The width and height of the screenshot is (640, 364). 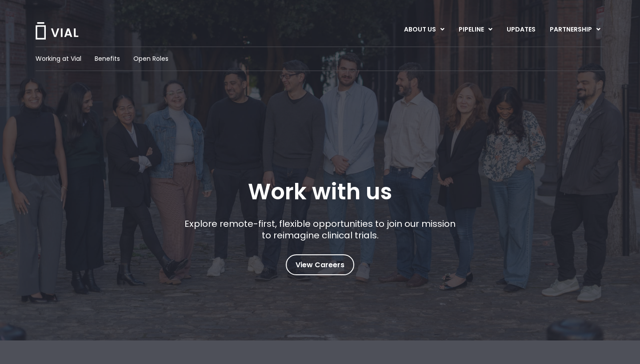 I want to click on a: Working at Vial, so click(x=58, y=59).